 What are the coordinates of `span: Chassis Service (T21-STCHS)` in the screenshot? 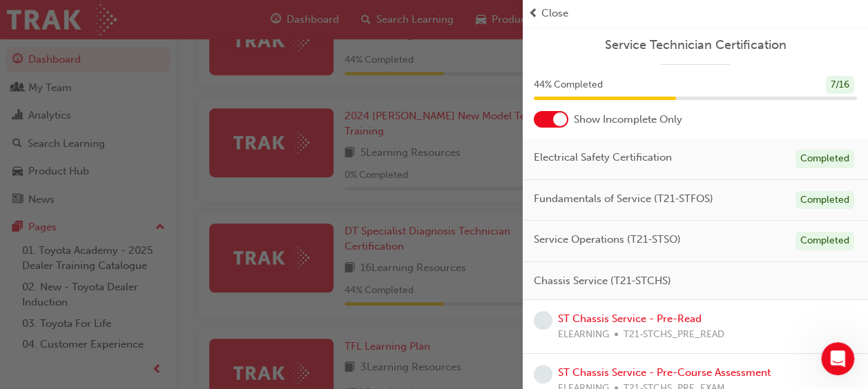 It's located at (602, 281).